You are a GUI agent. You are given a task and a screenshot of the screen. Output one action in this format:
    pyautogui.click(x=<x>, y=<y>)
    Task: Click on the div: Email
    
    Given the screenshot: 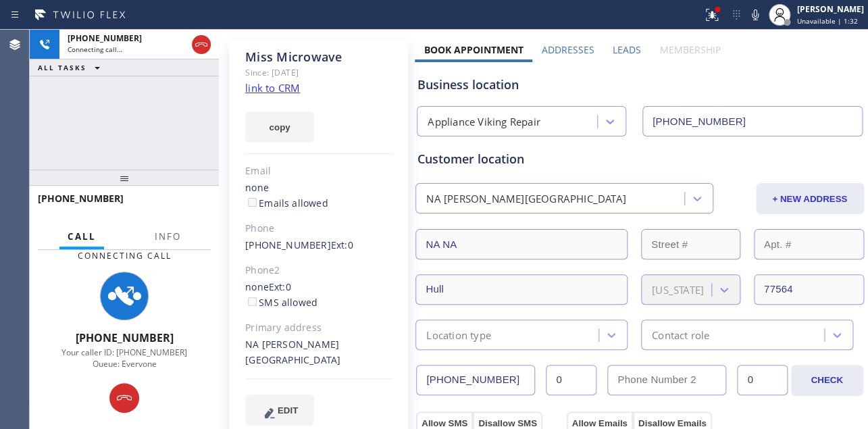 What is the action you would take?
    pyautogui.click(x=319, y=171)
    